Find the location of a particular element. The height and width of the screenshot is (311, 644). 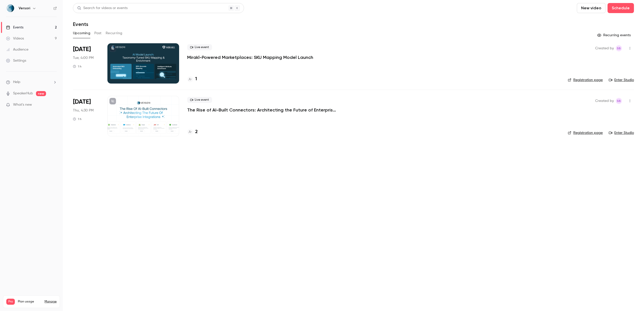

span: Tue, 4:00 PM is located at coordinates (83, 58).